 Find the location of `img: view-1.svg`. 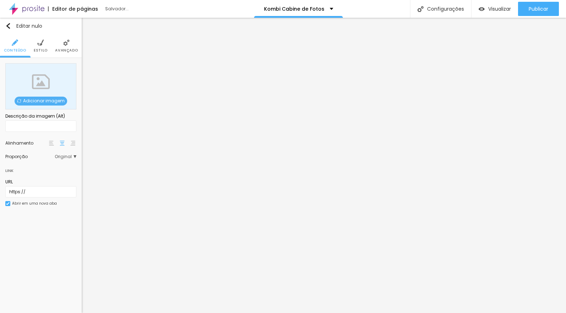

img: view-1.svg is located at coordinates (482, 9).